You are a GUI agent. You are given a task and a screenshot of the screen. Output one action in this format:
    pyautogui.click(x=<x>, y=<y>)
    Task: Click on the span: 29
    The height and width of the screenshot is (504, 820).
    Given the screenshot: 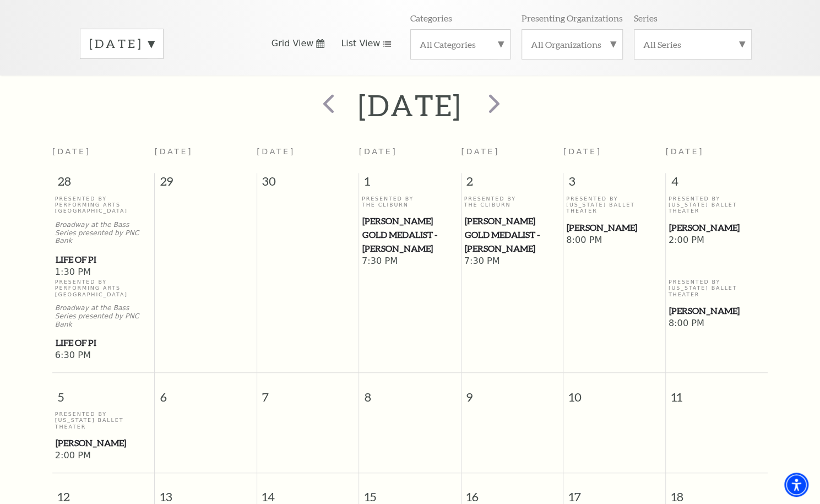 What is the action you would take?
    pyautogui.click(x=205, y=184)
    